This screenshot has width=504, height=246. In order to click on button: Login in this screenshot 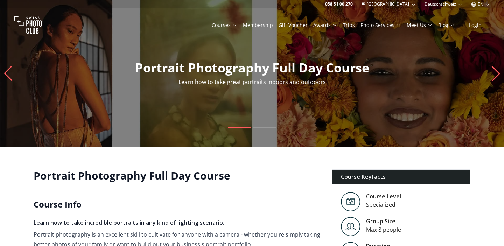, I will do `click(475, 25)`.